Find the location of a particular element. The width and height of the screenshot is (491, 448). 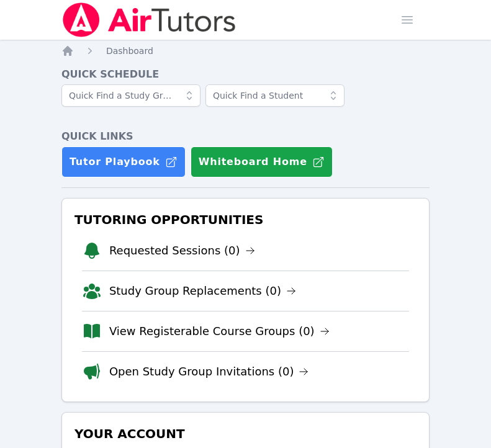

a: Requested Sessions (0) is located at coordinates (182, 251).